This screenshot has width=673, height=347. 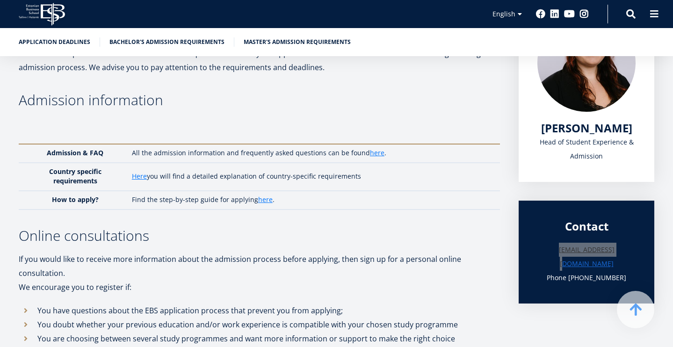 What do you see at coordinates (584, 14) in the screenshot?
I see `a: Instagram` at bounding box center [584, 14].